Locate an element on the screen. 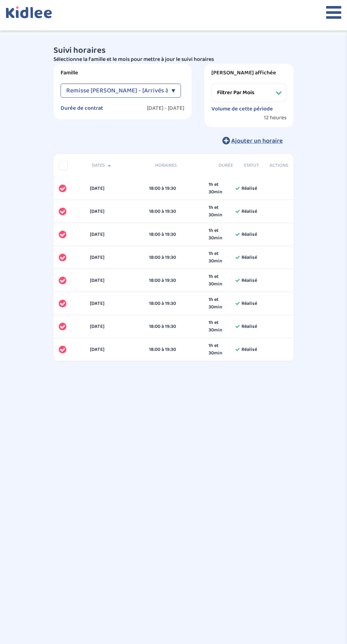 Image resolution: width=347 pixels, height=644 pixels. h3: Suivi horaires is located at coordinates (173, 50).